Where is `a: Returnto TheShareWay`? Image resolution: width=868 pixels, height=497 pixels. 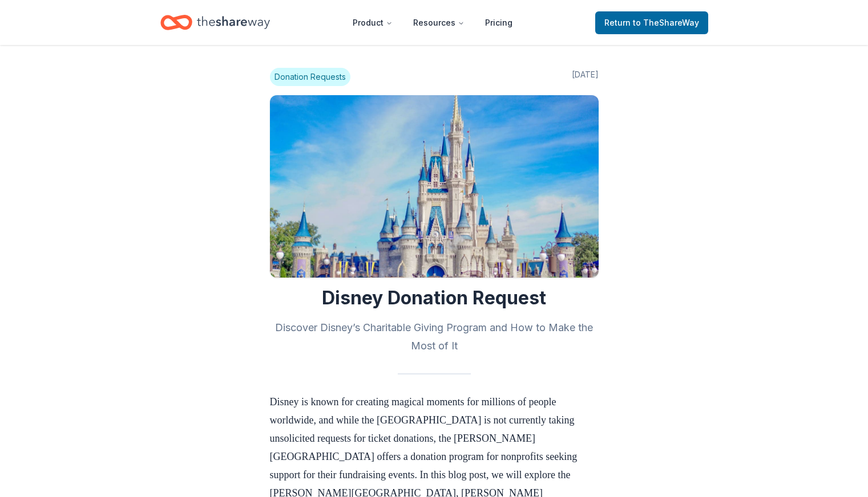 a: Returnto TheShareWay is located at coordinates (651, 23).